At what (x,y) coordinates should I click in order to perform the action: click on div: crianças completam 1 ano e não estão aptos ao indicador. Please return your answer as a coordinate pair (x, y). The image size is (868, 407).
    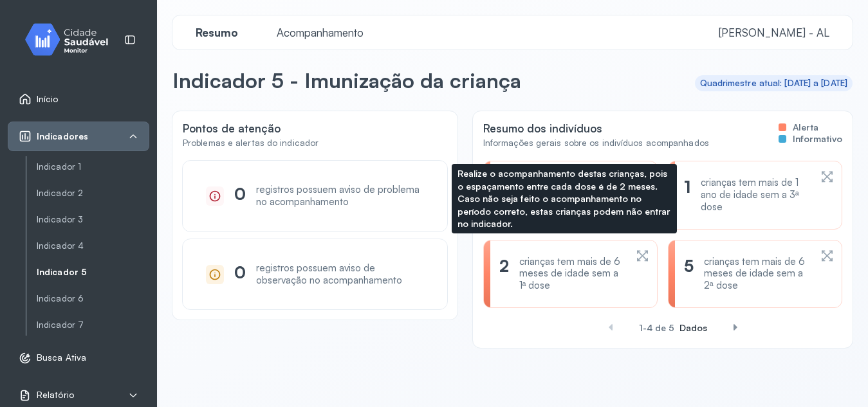
    Looking at the image, I should click on (572, 195).